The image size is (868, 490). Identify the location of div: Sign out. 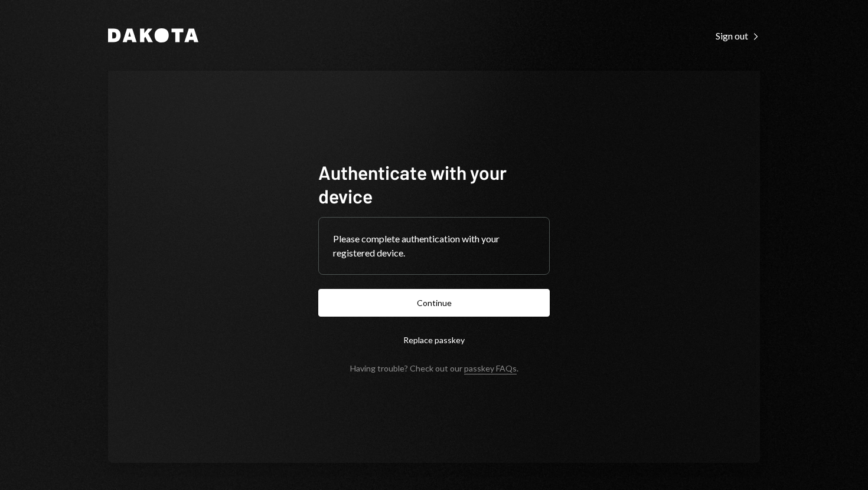
(737, 36).